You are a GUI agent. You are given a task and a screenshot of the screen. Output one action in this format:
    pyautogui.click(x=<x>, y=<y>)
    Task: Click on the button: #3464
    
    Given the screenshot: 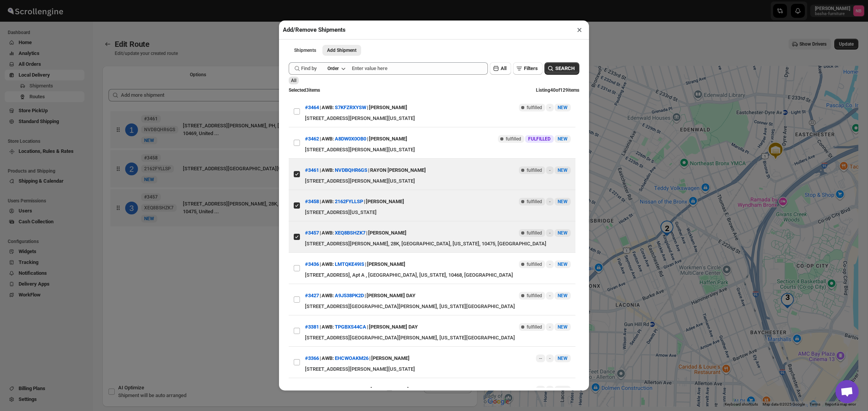 What is the action you would take?
    pyautogui.click(x=312, y=107)
    